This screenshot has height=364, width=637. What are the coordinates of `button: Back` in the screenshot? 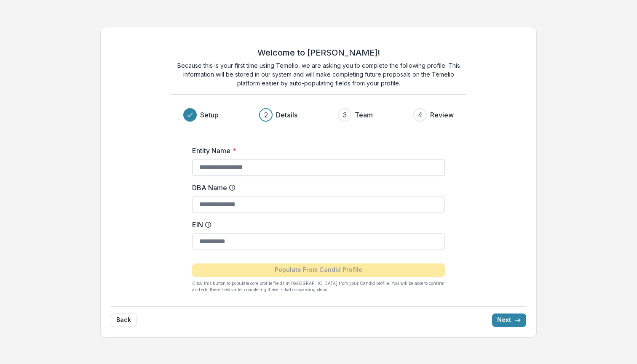 It's located at (123, 320).